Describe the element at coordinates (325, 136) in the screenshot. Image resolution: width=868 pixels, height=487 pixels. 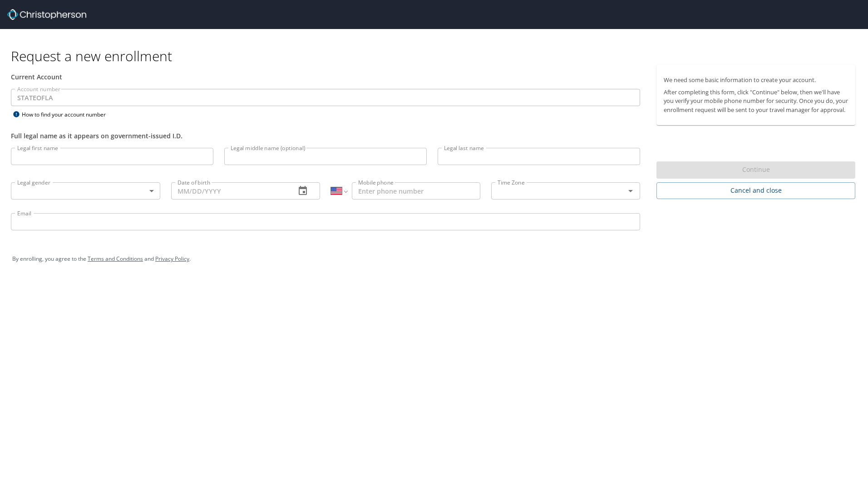
I see `div: Full legal name as it appears on government-issued I.D.` at that location.